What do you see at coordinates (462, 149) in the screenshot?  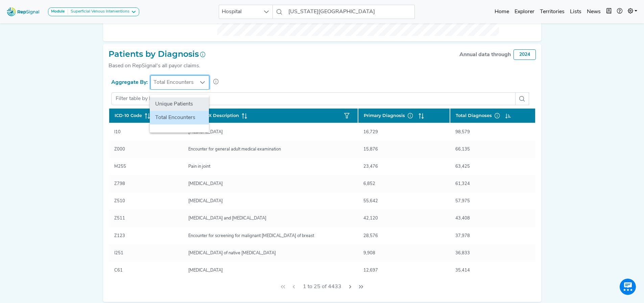 I see `div: 66,135` at bounding box center [462, 149].